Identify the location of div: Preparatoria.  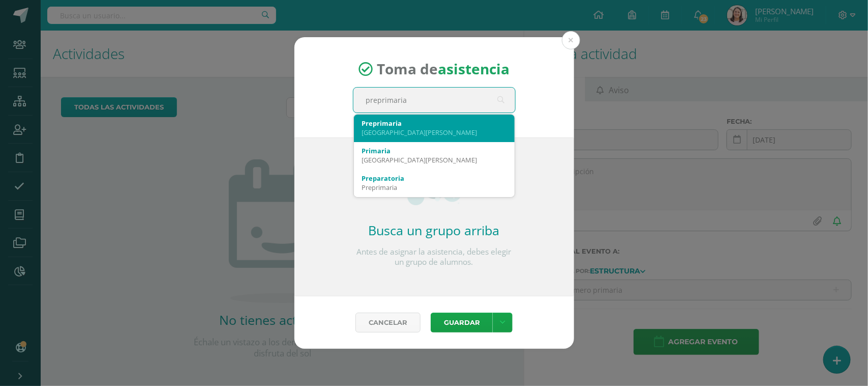
(434, 178).